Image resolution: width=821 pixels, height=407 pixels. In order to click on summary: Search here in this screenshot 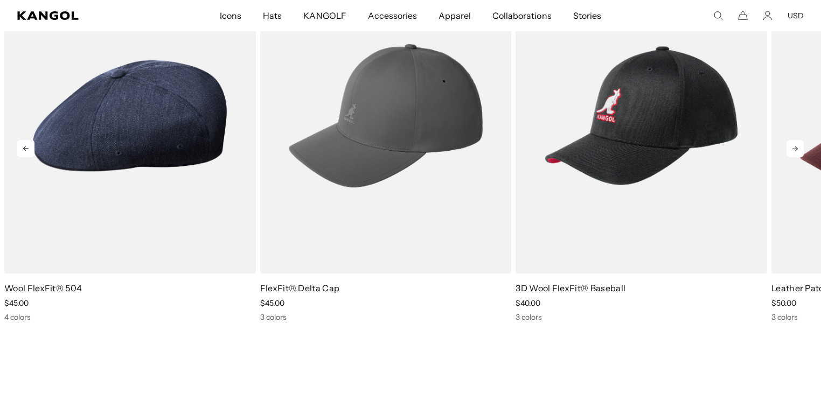, I will do `click(718, 16)`.